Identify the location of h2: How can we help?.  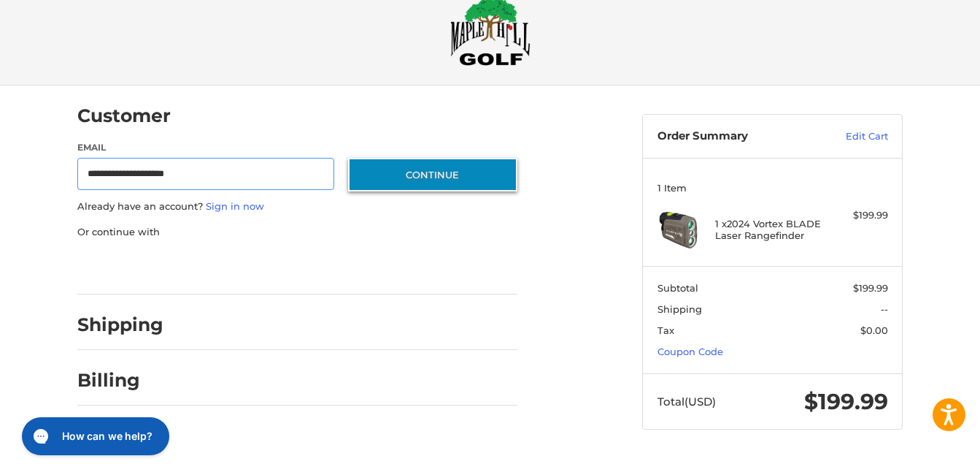
(92, 24).